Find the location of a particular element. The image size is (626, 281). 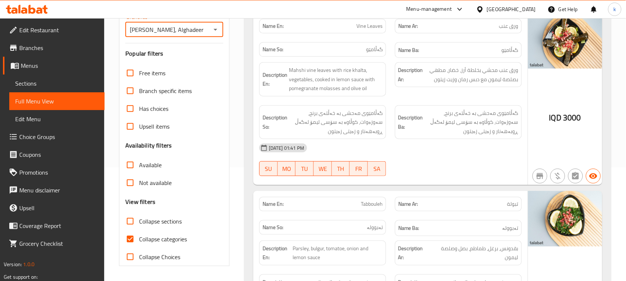

span: ورق عنب محشي بخلطة أرز، خضار، مطهي بصلصة ليمون مع دبس رمان وزيت زيتون is located at coordinates (472, 75).